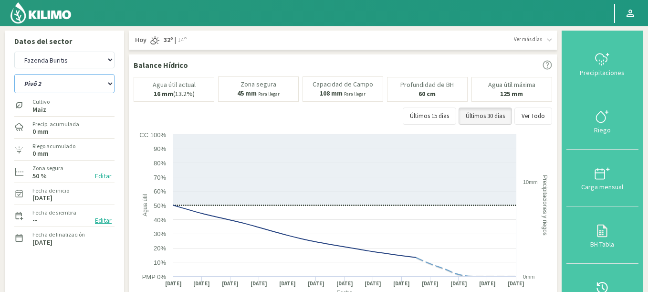  Describe the element at coordinates (140, 40) in the screenshot. I see `span: Hoy` at that location.